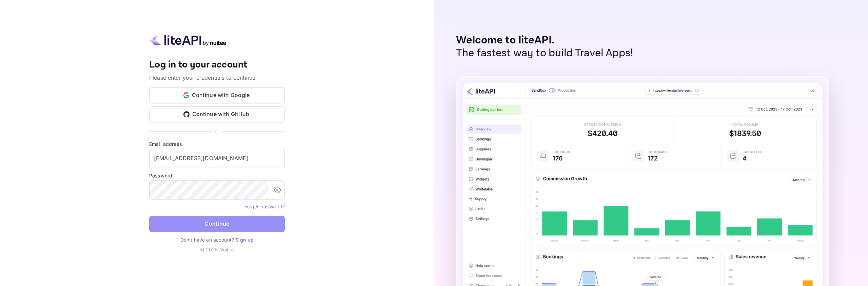 This screenshot has height=286, width=868. I want to click on label: Password, so click(217, 175).